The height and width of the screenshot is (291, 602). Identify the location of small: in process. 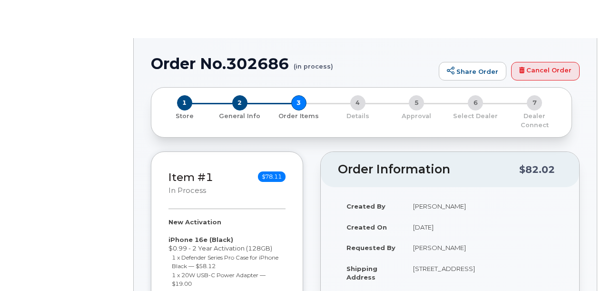
(187, 190).